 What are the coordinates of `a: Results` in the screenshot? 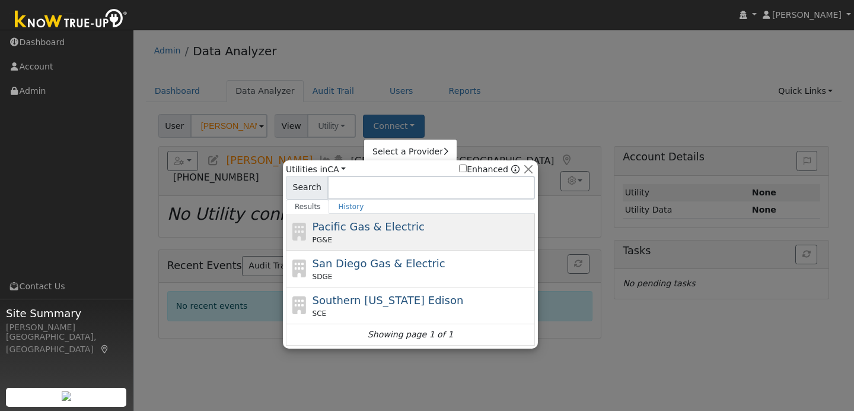 It's located at (308, 206).